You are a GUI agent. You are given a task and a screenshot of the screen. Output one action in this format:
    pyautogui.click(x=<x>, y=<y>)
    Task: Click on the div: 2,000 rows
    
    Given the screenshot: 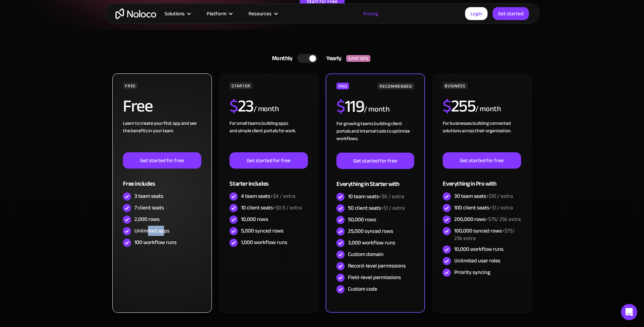 What is the action you would take?
    pyautogui.click(x=147, y=219)
    